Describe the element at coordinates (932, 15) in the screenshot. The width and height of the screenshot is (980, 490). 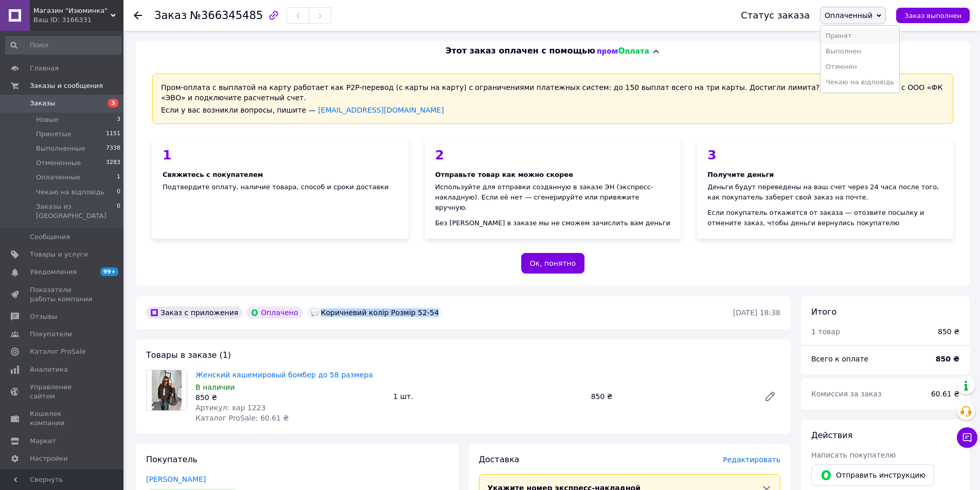
I see `button: Заказ выполнен` at that location.